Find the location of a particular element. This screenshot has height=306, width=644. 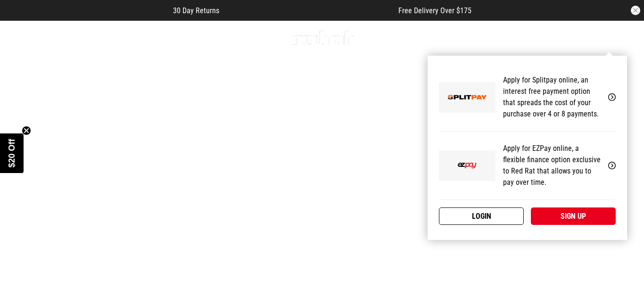

a: Apply for EZPay online, a flexible finance option exclusive to Red Rat that allows you to pay ove... is located at coordinates (527, 166).